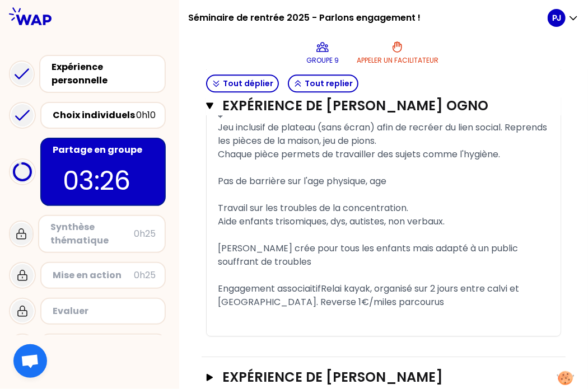 The image size is (588, 389). What do you see at coordinates (145, 115) in the screenshot?
I see `div: 0h10` at bounding box center [145, 115].